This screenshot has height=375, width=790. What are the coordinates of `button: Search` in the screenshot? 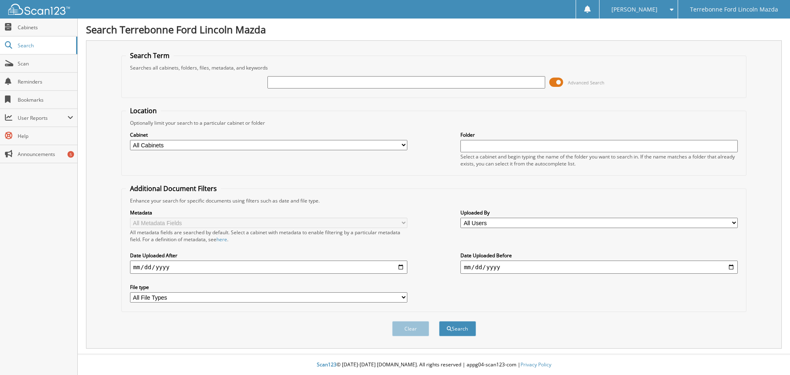 It's located at (458, 328).